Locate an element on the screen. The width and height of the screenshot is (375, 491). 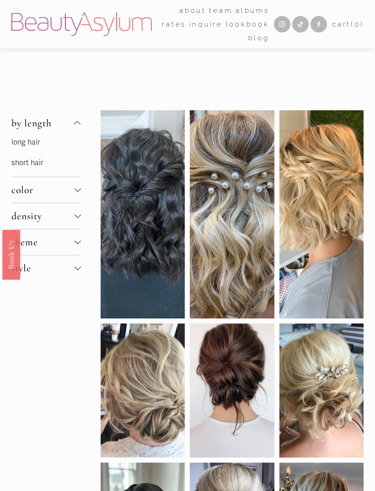
button: theme is located at coordinates (46, 242).